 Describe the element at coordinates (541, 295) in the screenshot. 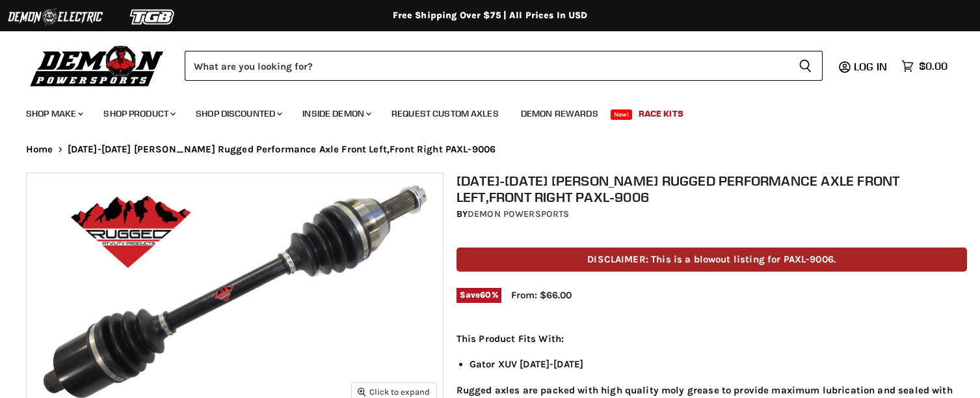

I see `span: From: $66.00` at that location.